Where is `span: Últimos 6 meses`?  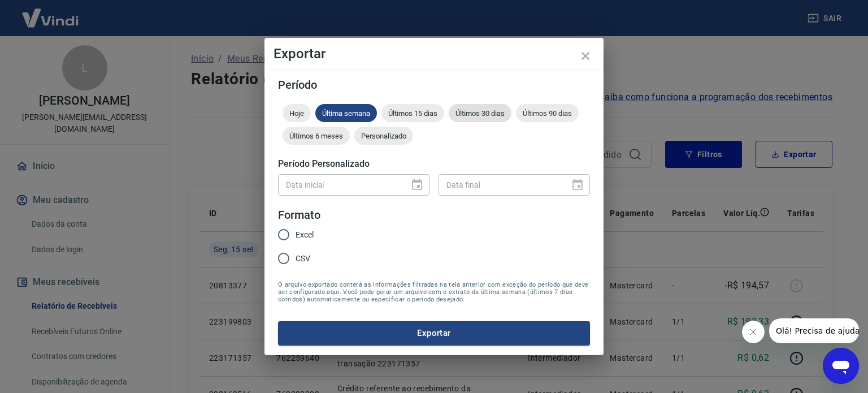
span: Últimos 6 meses is located at coordinates (316, 136).